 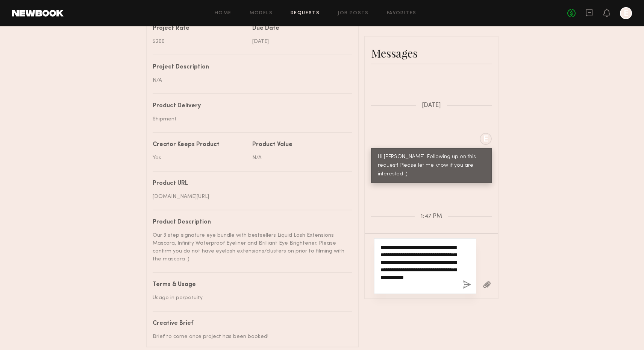 What do you see at coordinates (223, 13) in the screenshot?
I see `a: Home` at bounding box center [223, 13].